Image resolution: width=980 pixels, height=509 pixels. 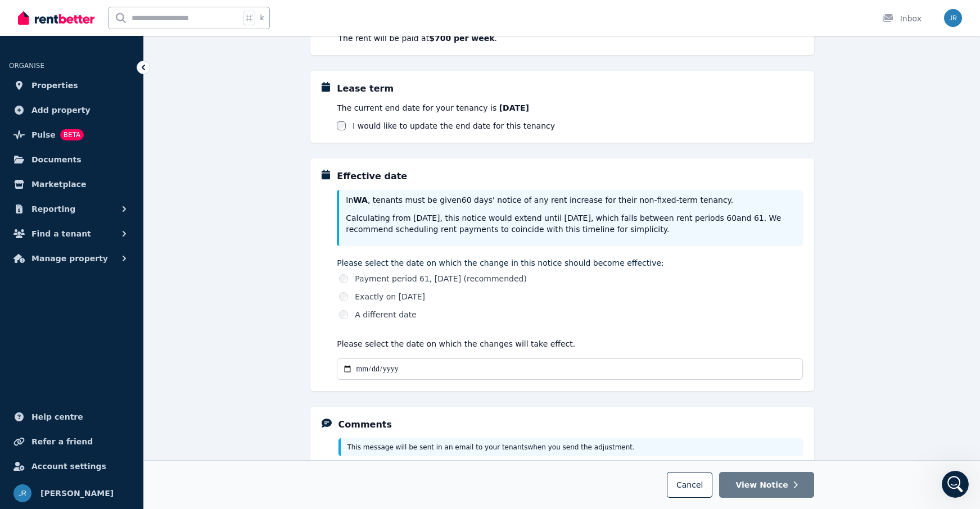 I want to click on div: Close, so click(x=208, y=14).